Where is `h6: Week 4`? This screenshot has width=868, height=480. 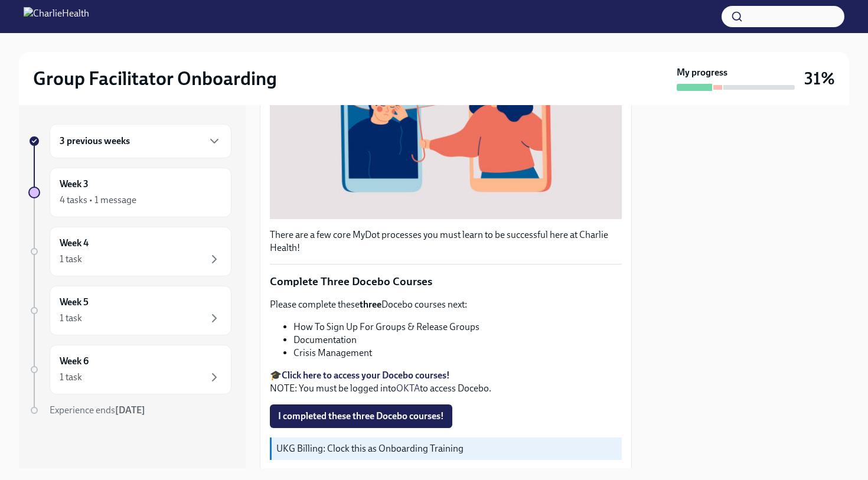
h6: Week 4 is located at coordinates (74, 243).